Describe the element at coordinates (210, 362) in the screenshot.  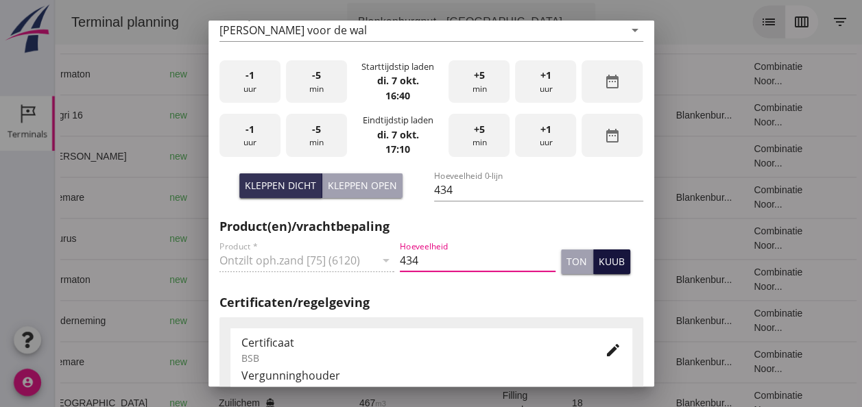
I see `div: Zuilichem` at that location.